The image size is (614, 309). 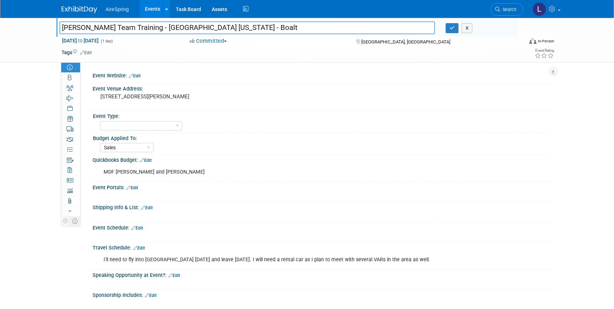 I want to click on span: Search, so click(x=508, y=9).